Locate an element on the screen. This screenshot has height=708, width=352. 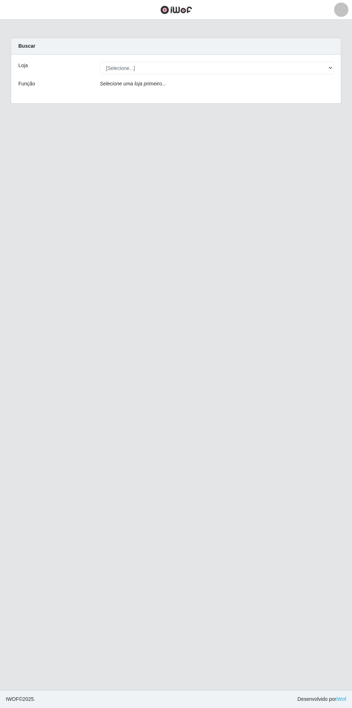
span: © 2025 . is located at coordinates (20, 699).